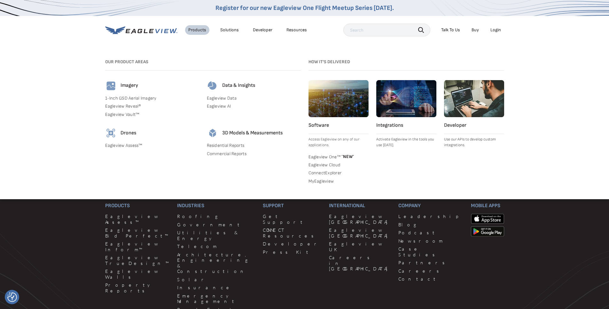  I want to click on a: Telecom, so click(216, 247).